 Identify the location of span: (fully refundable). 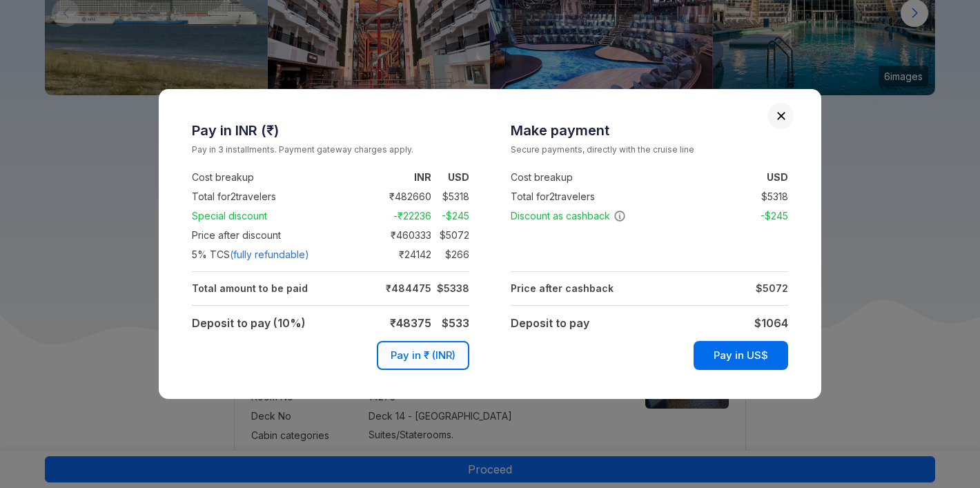
(269, 255).